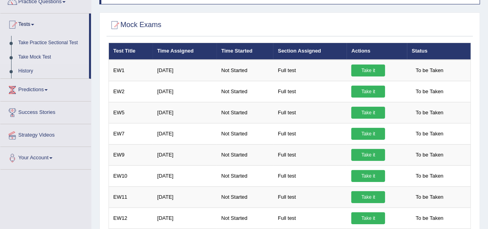 The image size is (488, 229). I want to click on th: Test Title, so click(131, 51).